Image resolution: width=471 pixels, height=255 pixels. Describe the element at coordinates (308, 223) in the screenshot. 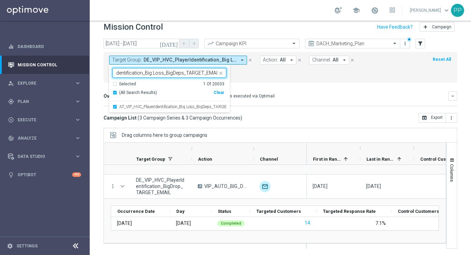

I see `button: 14` at that location.